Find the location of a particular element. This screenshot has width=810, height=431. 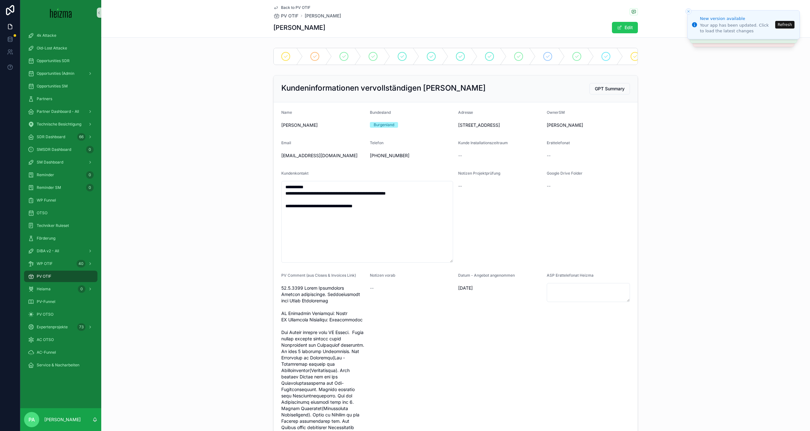

span: Partner Dashboard - All is located at coordinates (58, 111).